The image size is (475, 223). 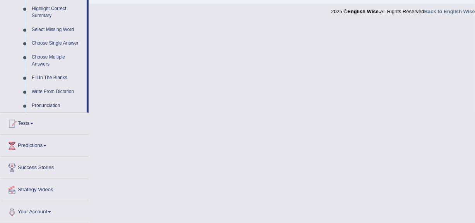 I want to click on a: Predictions, so click(x=45, y=144).